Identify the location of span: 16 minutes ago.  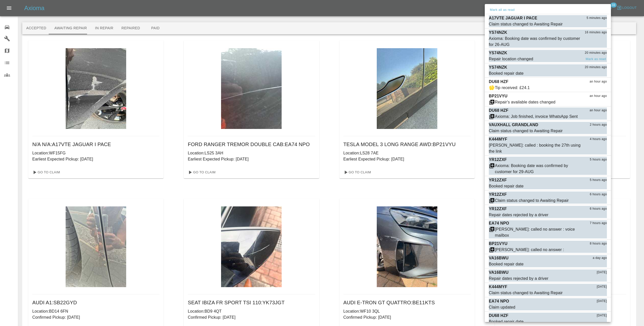
(596, 32).